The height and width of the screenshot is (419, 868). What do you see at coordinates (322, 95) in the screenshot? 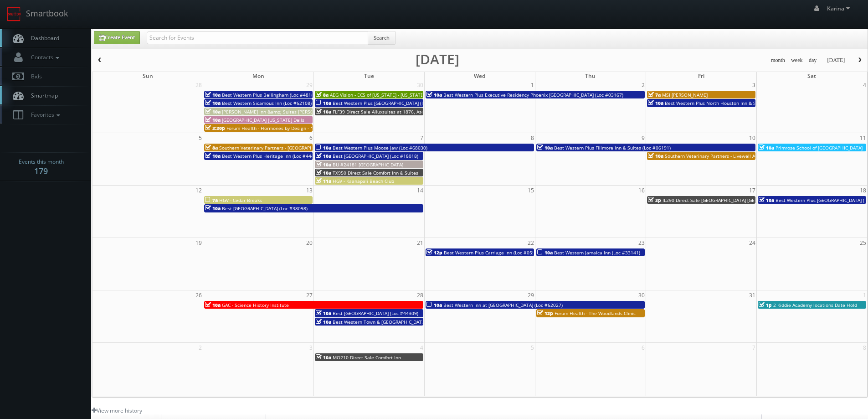
I see `span: 8a` at bounding box center [322, 95].